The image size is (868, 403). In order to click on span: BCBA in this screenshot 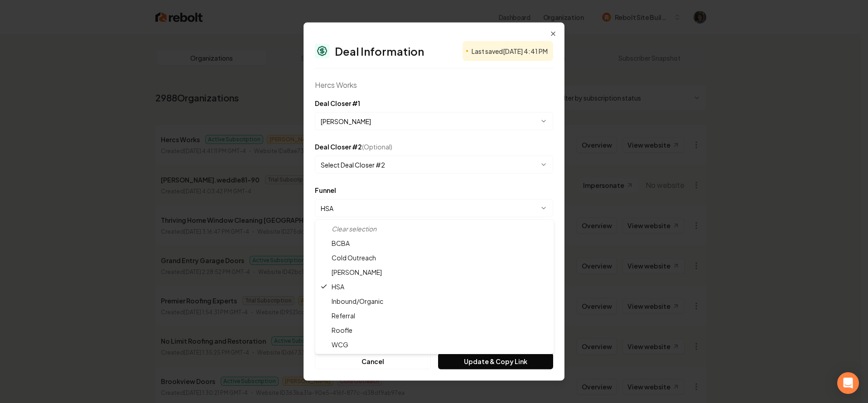, I will do `click(340, 243)`.